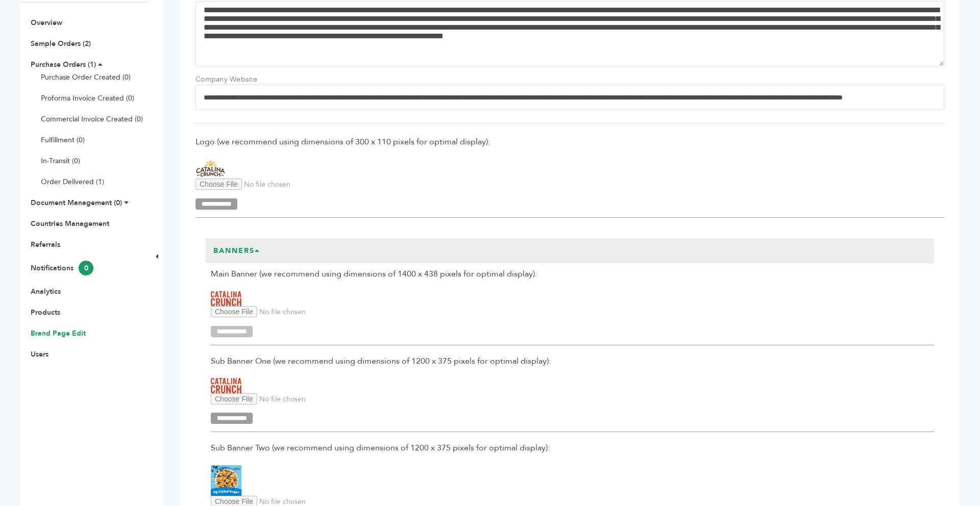 The height and width of the screenshot is (506, 980). I want to click on a: Referrals, so click(45, 245).